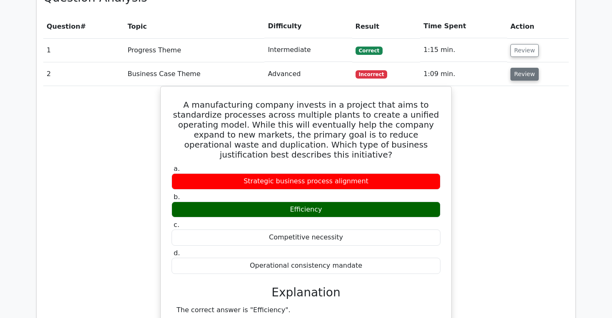 This screenshot has width=612, height=318. Describe the element at coordinates (463, 50) in the screenshot. I see `td: 1:15 min.` at that location.